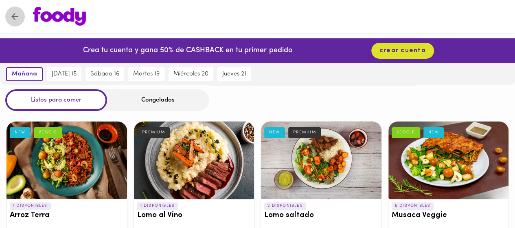 This screenshot has height=228, width=515. What do you see at coordinates (234, 74) in the screenshot?
I see `button: jueves 21` at bounding box center [234, 74].